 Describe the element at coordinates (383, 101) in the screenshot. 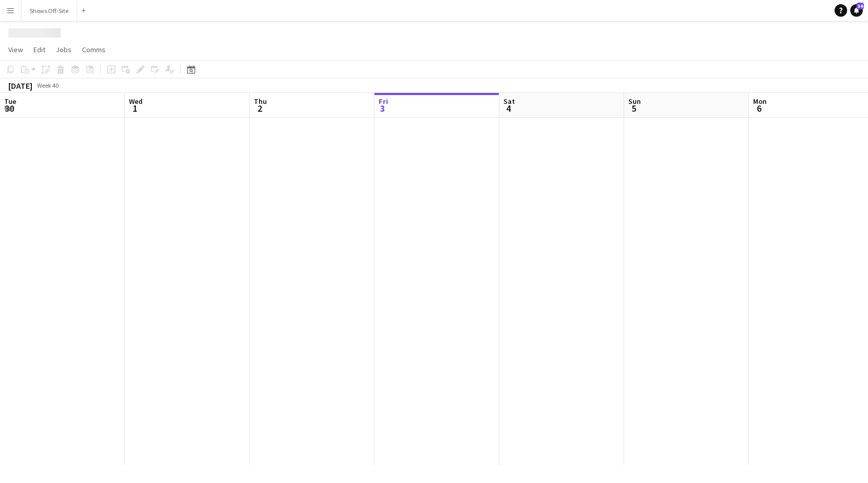

I see `span: Fri` at that location.